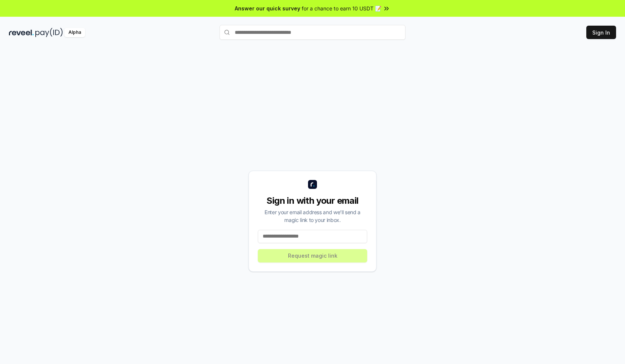 This screenshot has height=364, width=625. Describe the element at coordinates (601, 32) in the screenshot. I see `button: Sign In` at that location.